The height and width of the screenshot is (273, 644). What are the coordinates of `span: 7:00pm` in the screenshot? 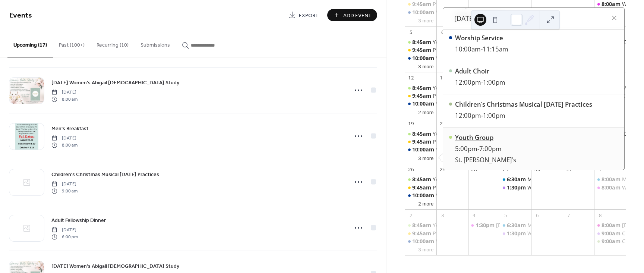 It's located at (491, 148).